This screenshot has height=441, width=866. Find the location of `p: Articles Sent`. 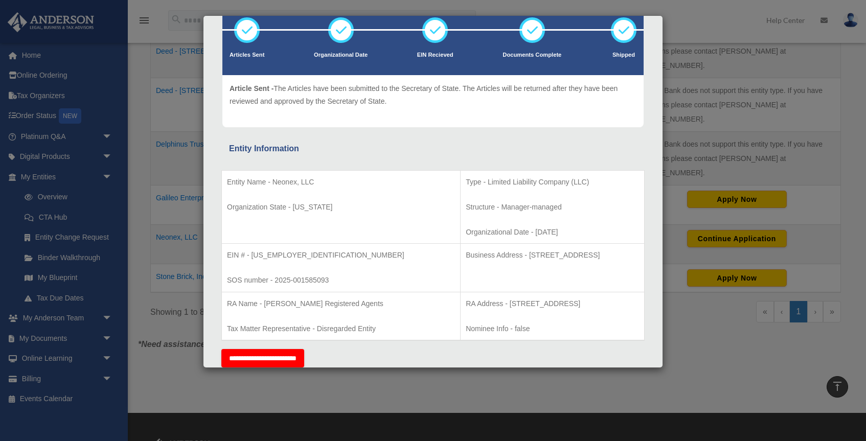

p: Articles Sent is located at coordinates (247, 55).